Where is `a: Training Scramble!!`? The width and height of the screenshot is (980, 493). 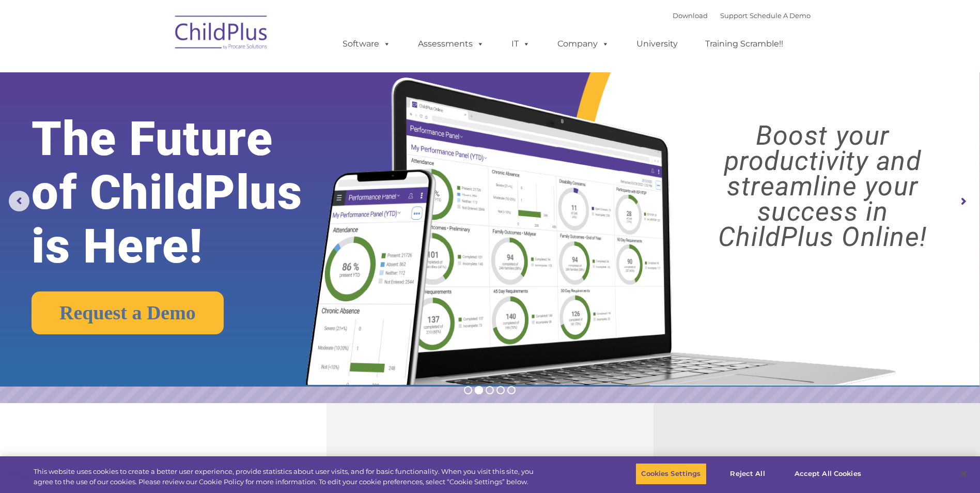 a: Training Scramble!! is located at coordinates (744, 44).